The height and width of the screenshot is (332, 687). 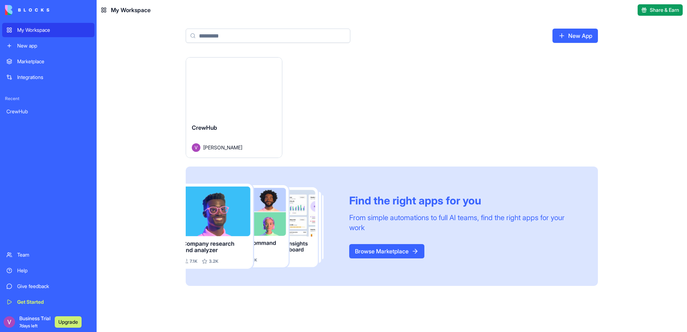 I want to click on div: Give feedback, so click(x=54, y=287).